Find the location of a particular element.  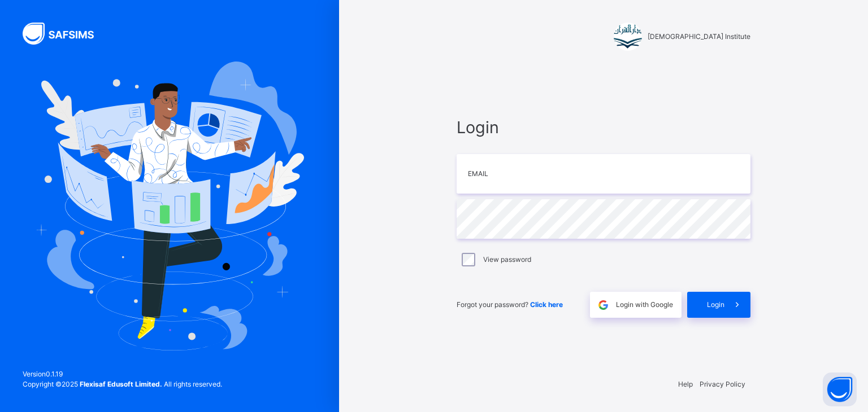

img: SAFSIMS Logo is located at coordinates (65, 33).